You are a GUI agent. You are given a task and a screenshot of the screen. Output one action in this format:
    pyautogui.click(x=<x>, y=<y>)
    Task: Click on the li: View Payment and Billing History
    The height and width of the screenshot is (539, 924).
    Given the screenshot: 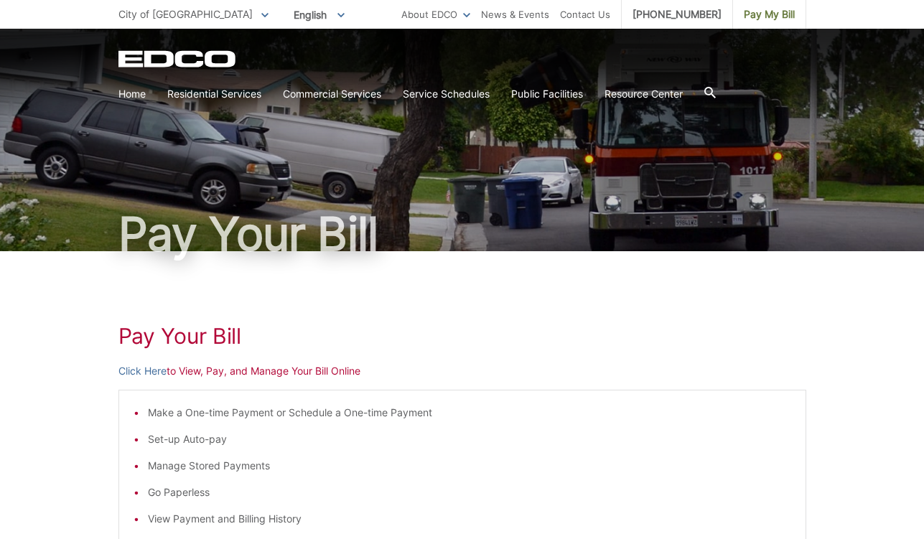 What is the action you would take?
    pyautogui.click(x=469, y=519)
    